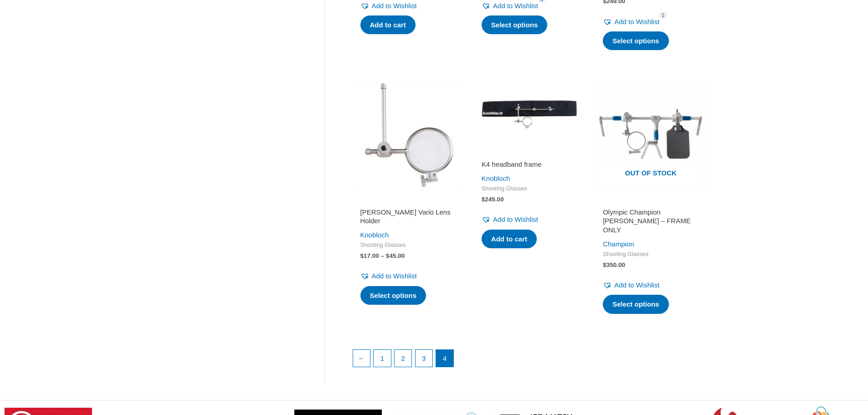  Describe the element at coordinates (636, 41) in the screenshot. I see `a: Select options for “World Champion 4 (Archer/Rifle) - FRAME ONLY”` at that location.